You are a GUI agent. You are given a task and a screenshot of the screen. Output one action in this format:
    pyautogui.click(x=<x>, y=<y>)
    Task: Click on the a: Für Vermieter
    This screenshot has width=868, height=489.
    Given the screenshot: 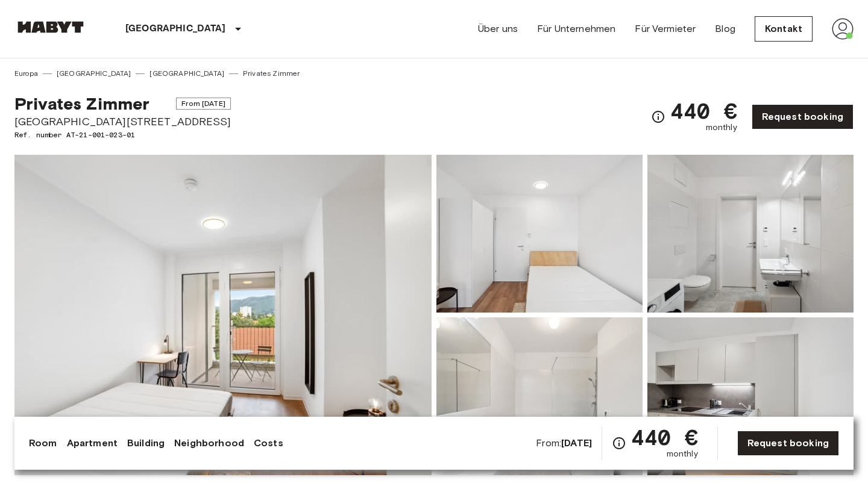 What is the action you would take?
    pyautogui.click(x=665, y=29)
    